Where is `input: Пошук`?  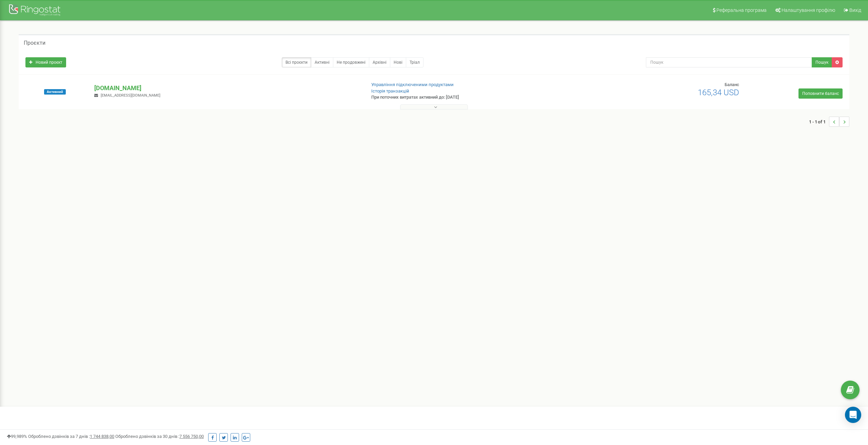 input: Пошук is located at coordinates (729, 63).